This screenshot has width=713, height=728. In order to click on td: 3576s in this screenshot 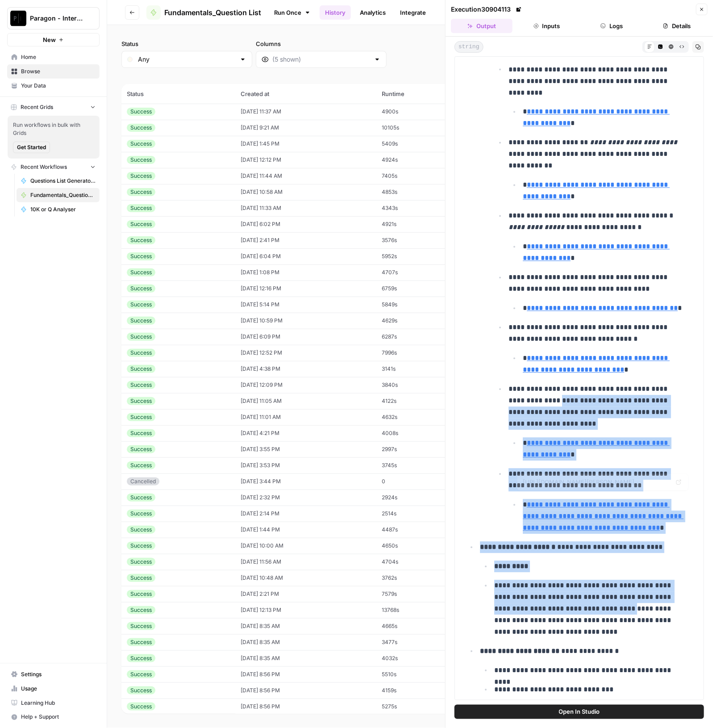, I will do `click(421, 240)`.